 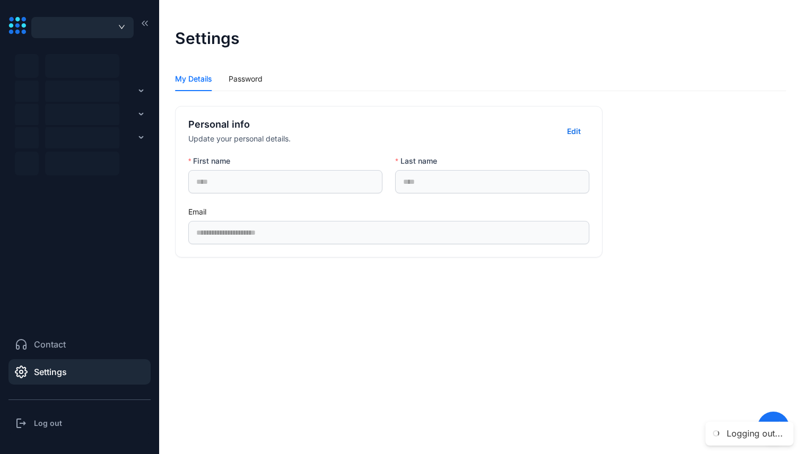 I want to click on label: Email, so click(x=201, y=212).